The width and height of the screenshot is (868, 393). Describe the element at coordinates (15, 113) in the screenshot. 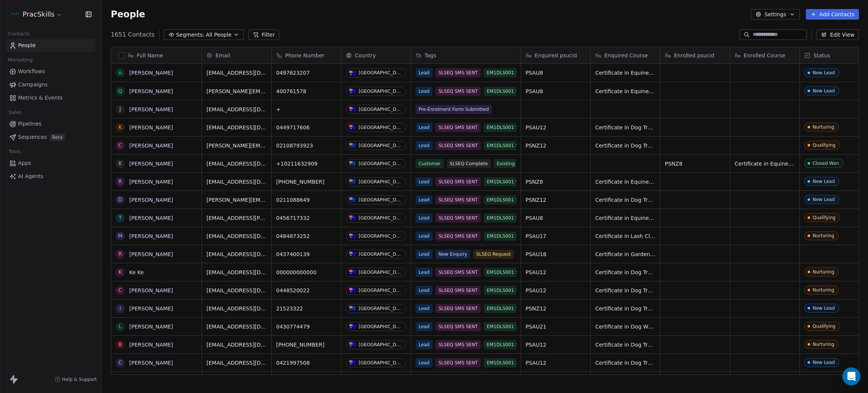

I see `span: Sales` at that location.